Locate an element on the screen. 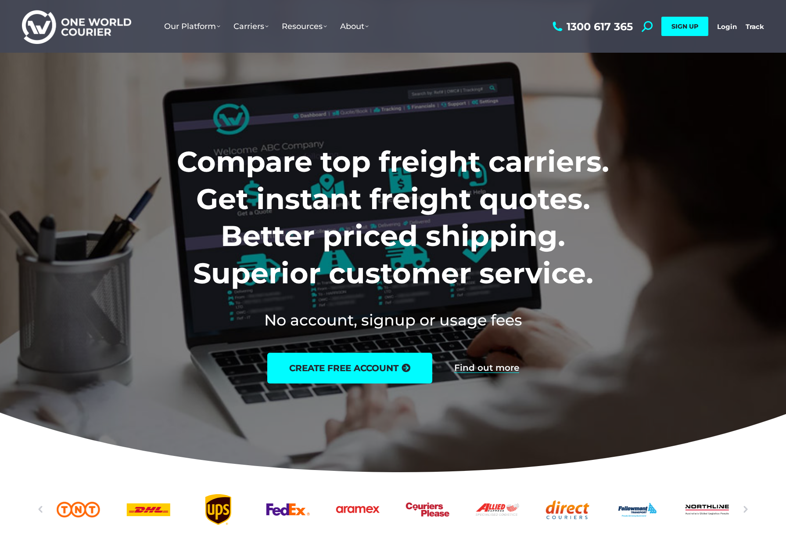  span: SIGN UP is located at coordinates (685, 26).